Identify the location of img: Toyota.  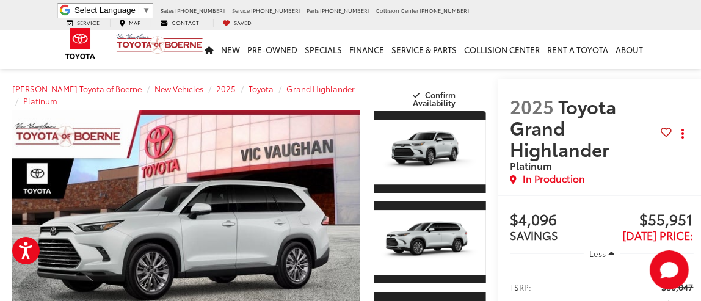
(80, 43).